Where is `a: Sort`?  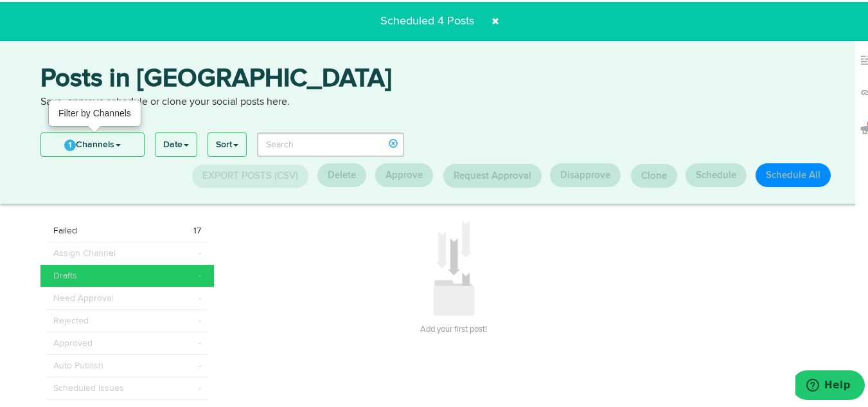
a: Sort is located at coordinates (227, 143).